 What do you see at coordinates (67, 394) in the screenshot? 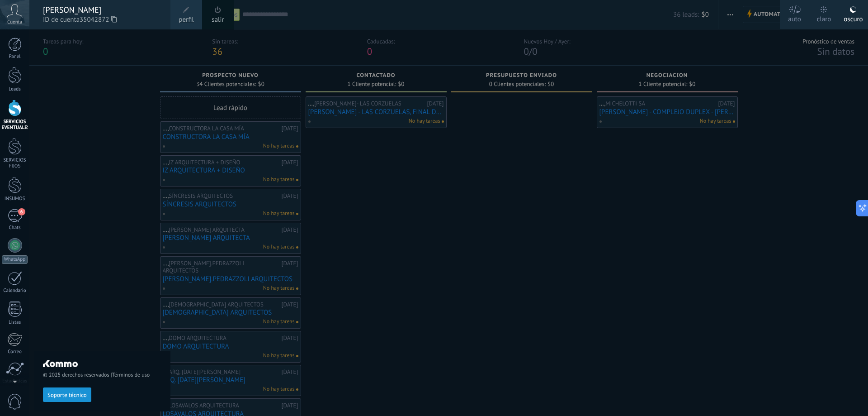
I see `a: Soporte técnico` at bounding box center [67, 394].